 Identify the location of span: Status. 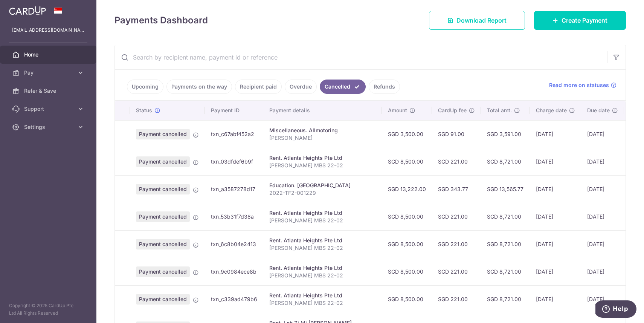
(144, 110).